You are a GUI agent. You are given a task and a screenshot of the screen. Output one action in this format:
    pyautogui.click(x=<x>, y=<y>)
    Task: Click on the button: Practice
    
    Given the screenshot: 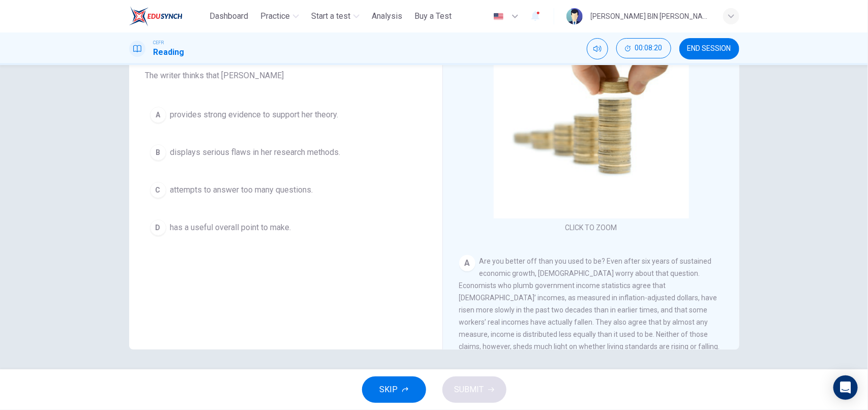 What is the action you would take?
    pyautogui.click(x=280, y=16)
    